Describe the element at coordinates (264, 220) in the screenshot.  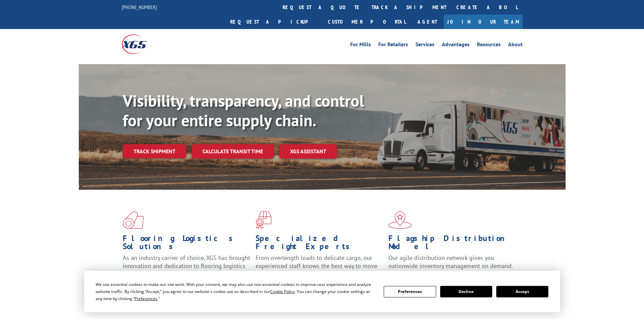
I see `img: xgs-icon-focused-on-flooring-red` at that location.